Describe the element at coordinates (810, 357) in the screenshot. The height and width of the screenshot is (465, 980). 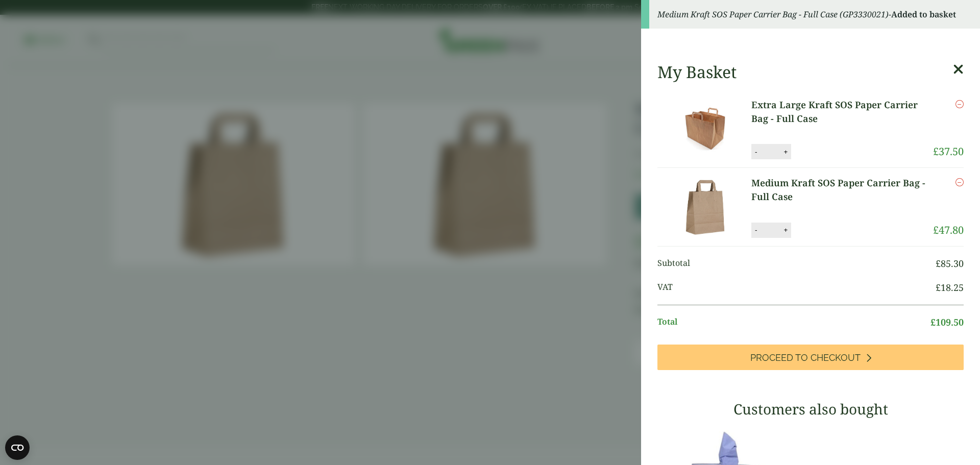
I see `a: Proceed to Checkout` at that location.